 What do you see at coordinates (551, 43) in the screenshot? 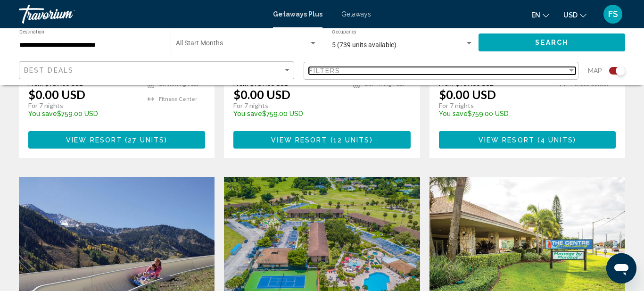
I see `span: Search` at bounding box center [551, 43].